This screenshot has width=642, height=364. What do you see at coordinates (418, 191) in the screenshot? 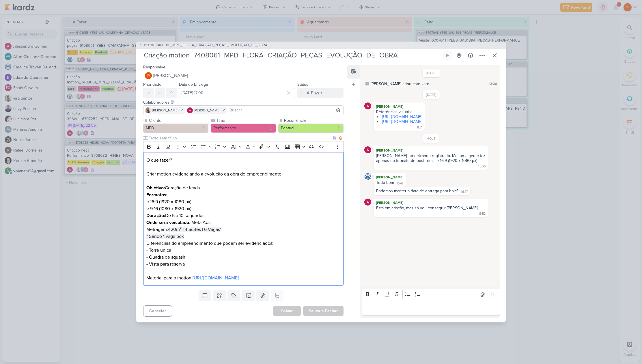
I see `div: Podemos manter a data de entrega para hoje?` at bounding box center [418, 191].